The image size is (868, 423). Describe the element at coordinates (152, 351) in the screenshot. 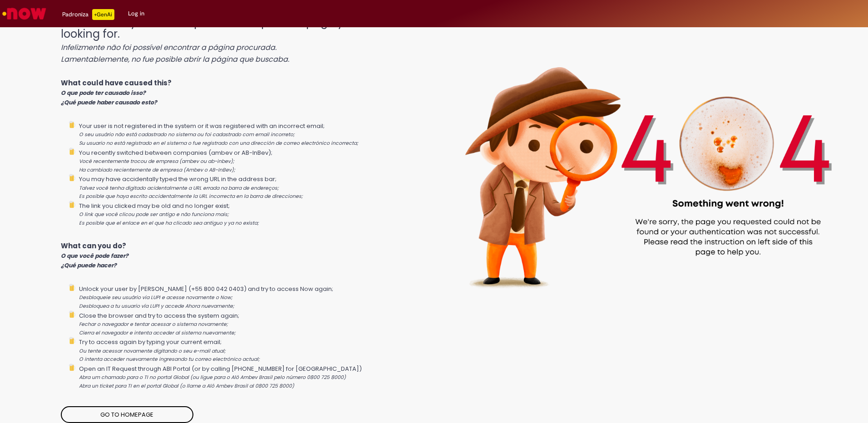

I see `i: Ou tente acessar novamente digitando o seu e-mail atual;` at that location.